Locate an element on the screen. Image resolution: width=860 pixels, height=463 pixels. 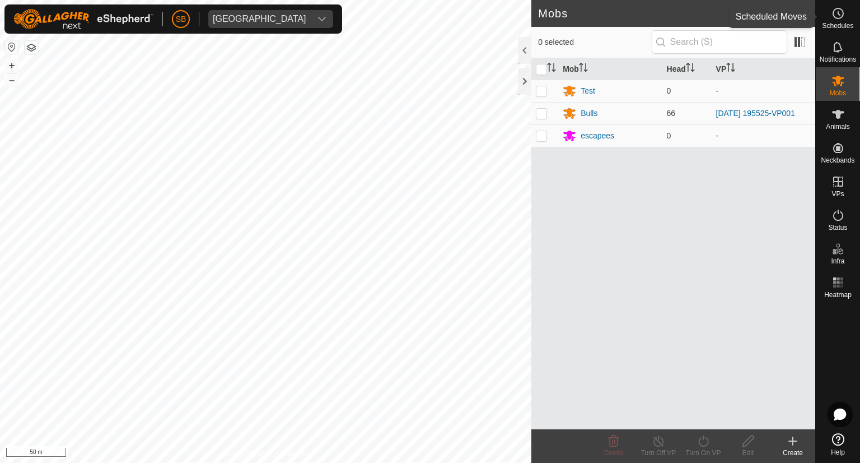
div: Test is located at coordinates (588, 91).